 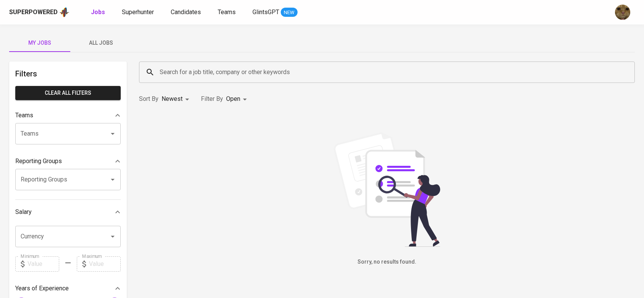 What do you see at coordinates (186, 12) in the screenshot?
I see `span: Candidates` at bounding box center [186, 12].